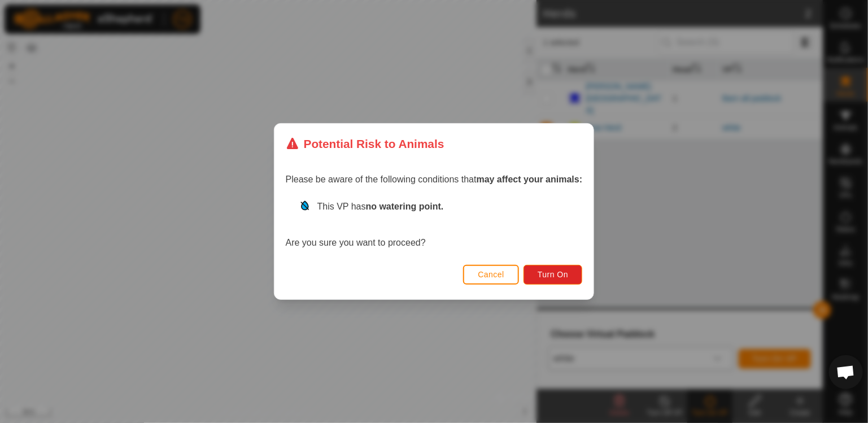 The image size is (868, 423). Describe the element at coordinates (365, 143) in the screenshot. I see `div: Potential Risk to Animals` at that location.